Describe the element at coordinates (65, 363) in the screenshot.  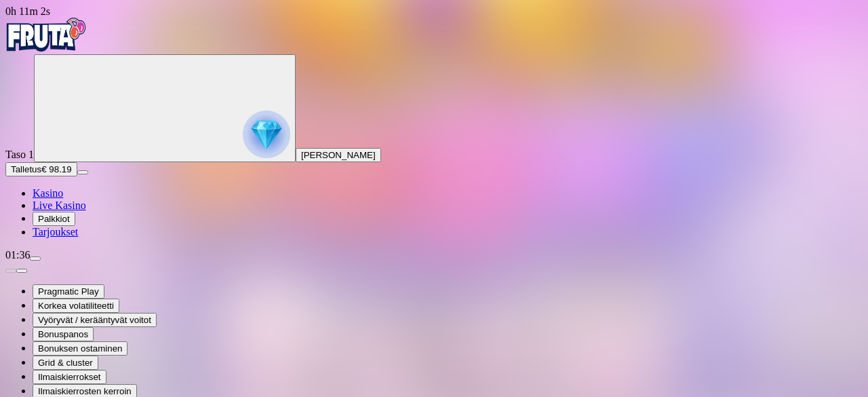
I see `span: Grid & cluster` at that location.